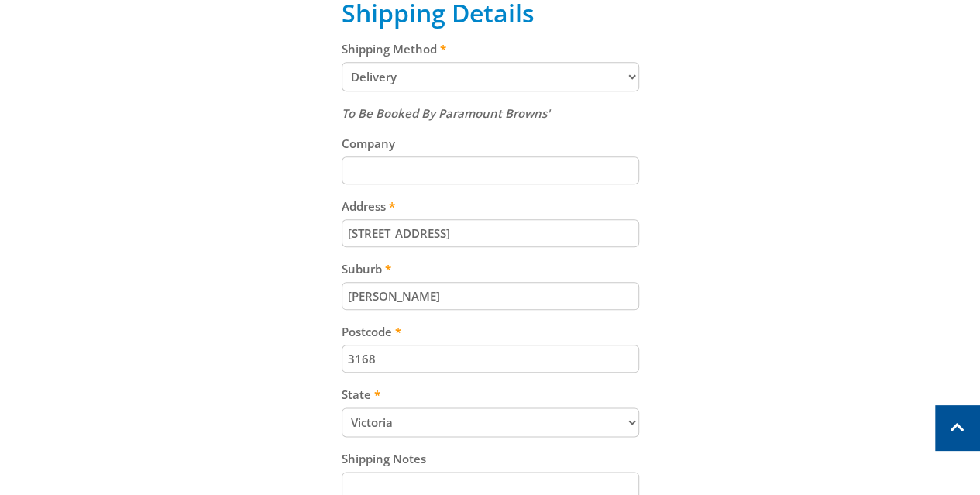 This screenshot has height=495, width=980. Describe the element at coordinates (490, 269) in the screenshot. I see `label: Suburb` at that location.